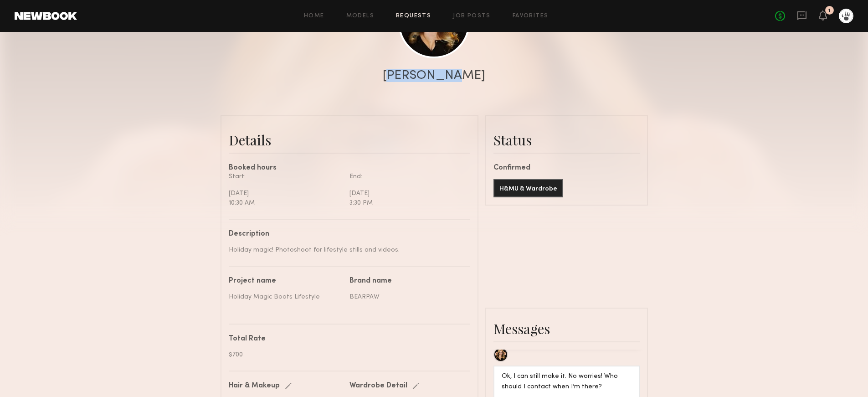 The height and width of the screenshot is (397, 868). I want to click on div: Confirmed, so click(566, 168).